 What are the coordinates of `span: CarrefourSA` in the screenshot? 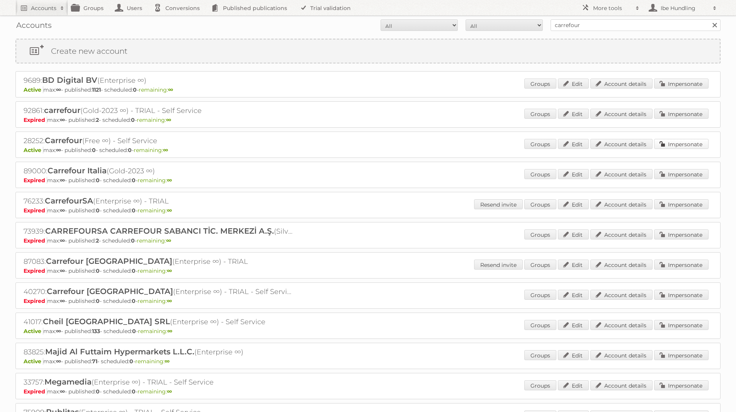 It's located at (69, 201).